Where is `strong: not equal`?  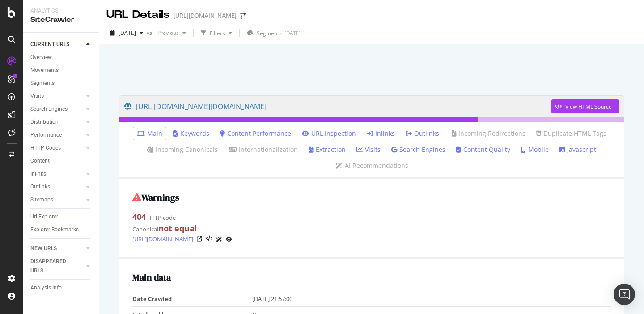
strong: not equal is located at coordinates (178, 228).